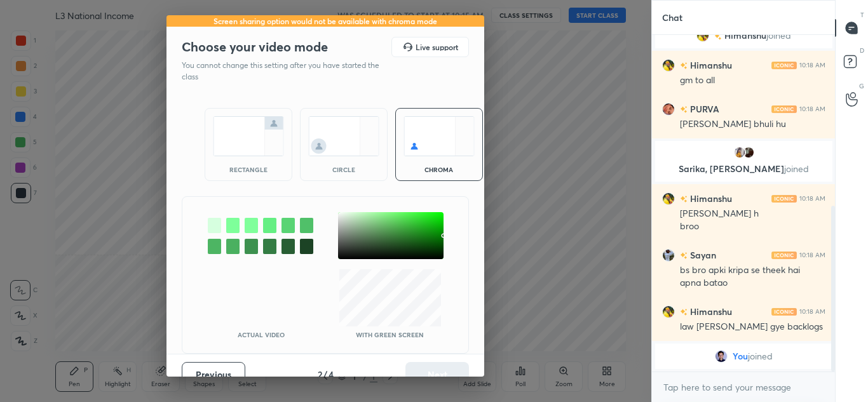  I want to click on div: apna batao, so click(753, 283).